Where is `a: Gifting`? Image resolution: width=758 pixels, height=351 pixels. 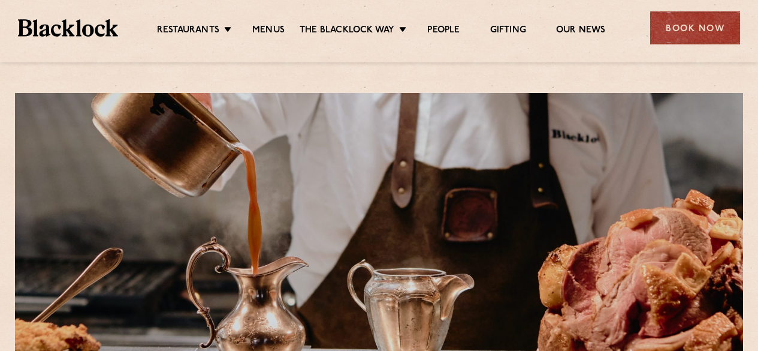
a: Gifting is located at coordinates (508, 31).